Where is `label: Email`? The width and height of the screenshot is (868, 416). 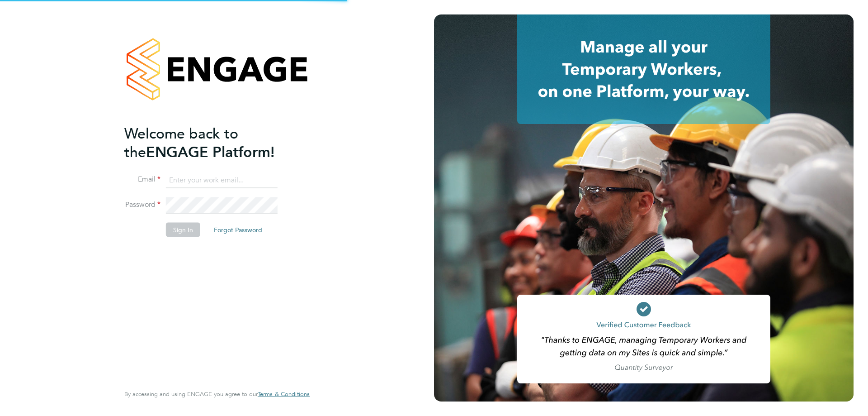
label: Email is located at coordinates (143, 179).